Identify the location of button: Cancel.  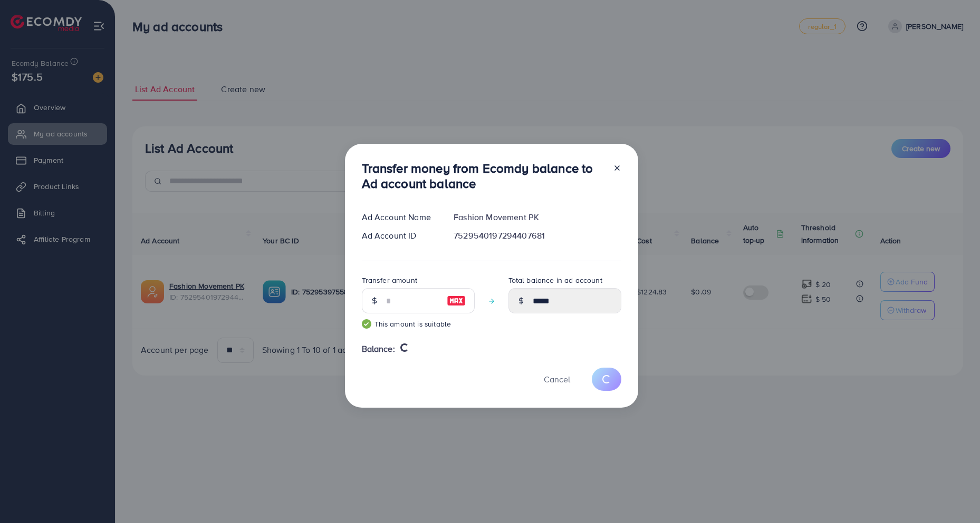
(557, 379).